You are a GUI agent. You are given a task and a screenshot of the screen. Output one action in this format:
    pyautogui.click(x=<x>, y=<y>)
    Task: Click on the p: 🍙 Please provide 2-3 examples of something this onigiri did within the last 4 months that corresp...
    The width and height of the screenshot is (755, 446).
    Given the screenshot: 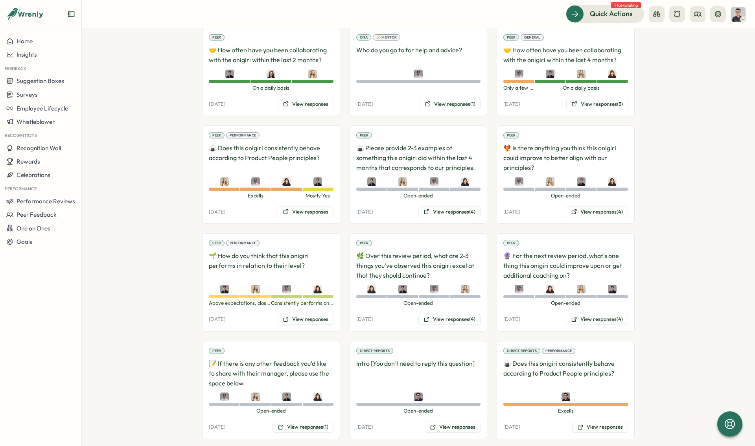 What is the action you would take?
    pyautogui.click(x=419, y=158)
    